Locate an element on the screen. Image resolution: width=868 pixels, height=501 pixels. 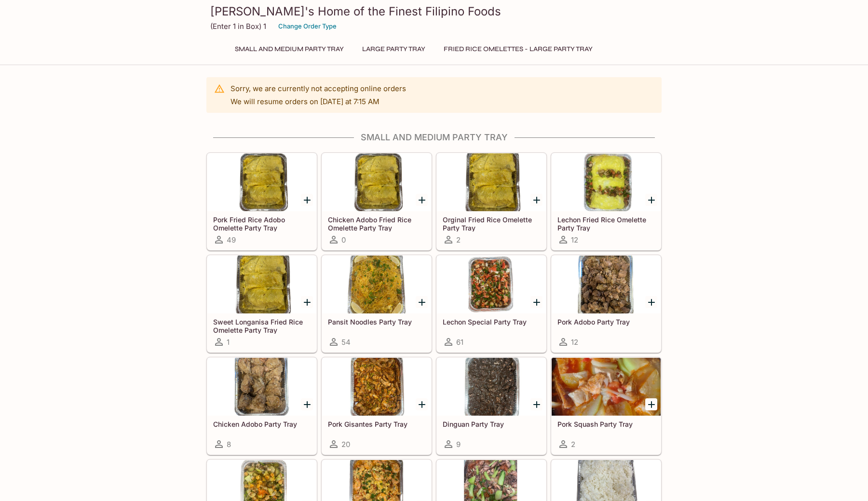
div: Sweet Longanisa Fried Rice Omelette Party Tray is located at coordinates (261, 285).